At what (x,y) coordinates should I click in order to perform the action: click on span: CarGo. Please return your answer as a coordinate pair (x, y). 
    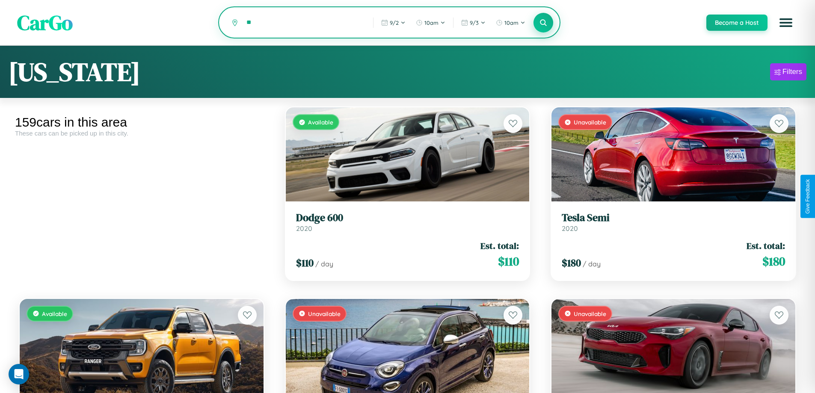
    Looking at the image, I should click on (45, 23).